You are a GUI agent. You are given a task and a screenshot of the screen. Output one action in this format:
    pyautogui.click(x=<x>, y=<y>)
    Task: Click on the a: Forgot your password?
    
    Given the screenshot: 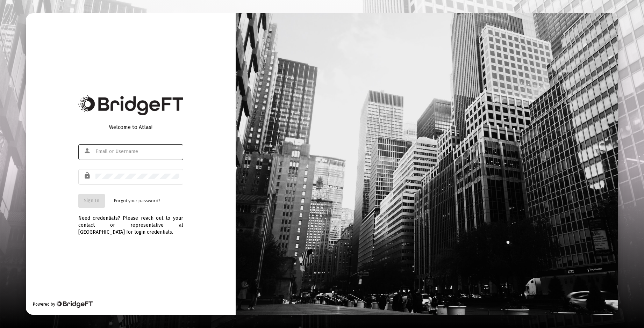 What is the action you would take?
    pyautogui.click(x=137, y=201)
    